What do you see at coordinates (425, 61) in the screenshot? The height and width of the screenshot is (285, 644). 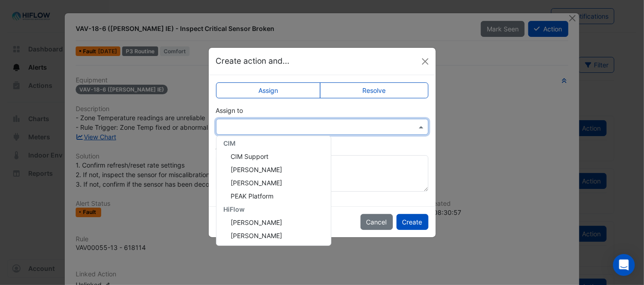 I see `button: Close` at bounding box center [425, 61].